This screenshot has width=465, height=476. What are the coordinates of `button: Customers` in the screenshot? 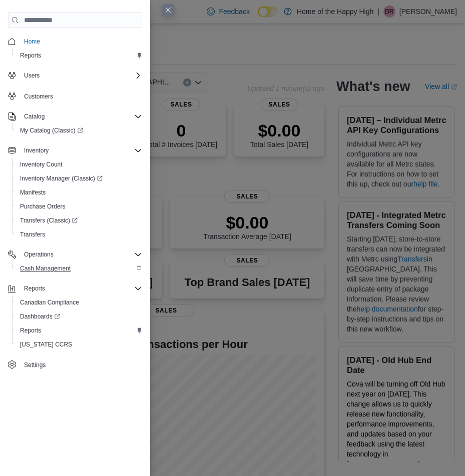 It's located at (75, 96).